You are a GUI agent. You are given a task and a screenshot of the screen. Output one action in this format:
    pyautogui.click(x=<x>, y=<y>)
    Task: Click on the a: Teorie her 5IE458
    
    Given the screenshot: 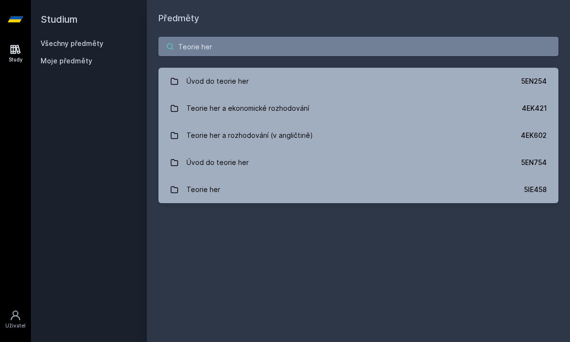 What is the action you would take?
    pyautogui.click(x=359, y=189)
    